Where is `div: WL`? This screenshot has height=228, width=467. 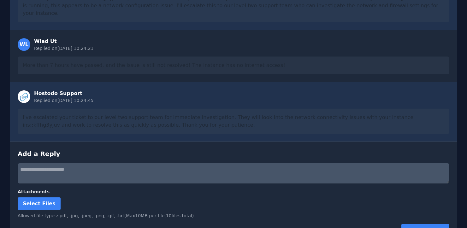
div: WL is located at coordinates (24, 45).